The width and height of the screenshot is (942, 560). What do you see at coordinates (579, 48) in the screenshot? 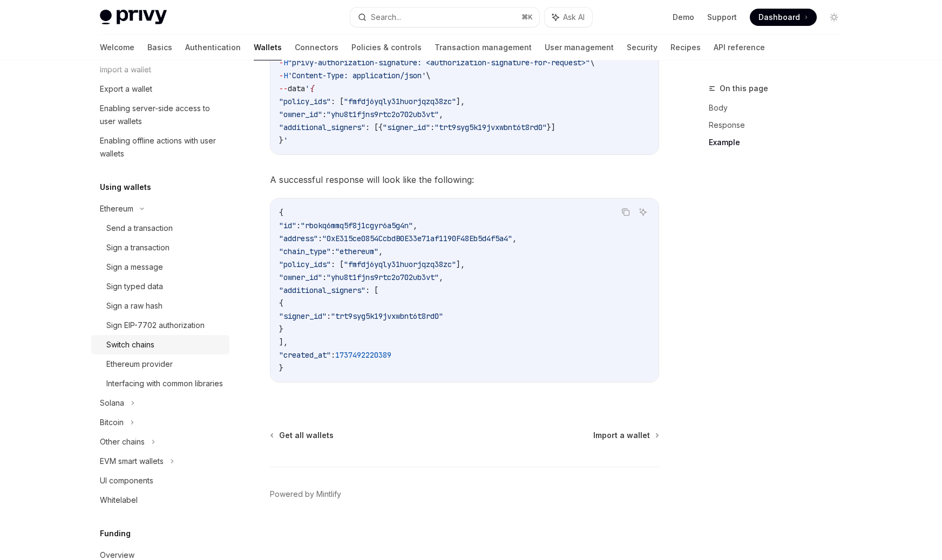
I see `a: User management` at bounding box center [579, 48].